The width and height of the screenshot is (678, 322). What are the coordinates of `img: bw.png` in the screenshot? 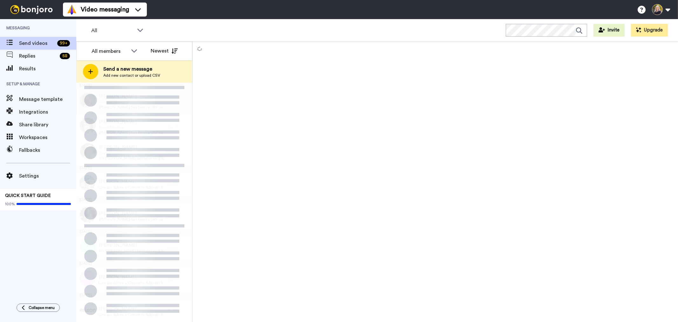 It's located at (87, 278).